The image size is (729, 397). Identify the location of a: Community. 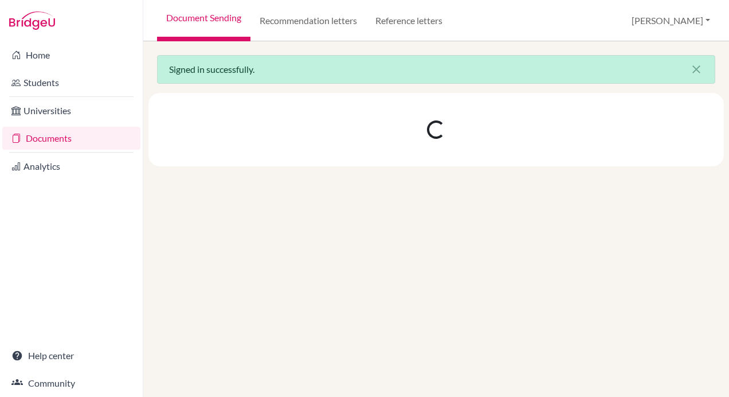
(71, 383).